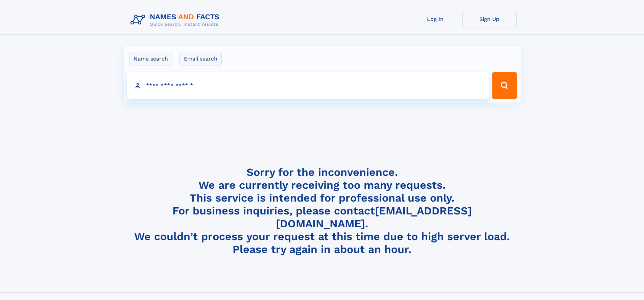 The width and height of the screenshot is (644, 300). What do you see at coordinates (504, 86) in the screenshot?
I see `button: Search Button` at bounding box center [504, 86].